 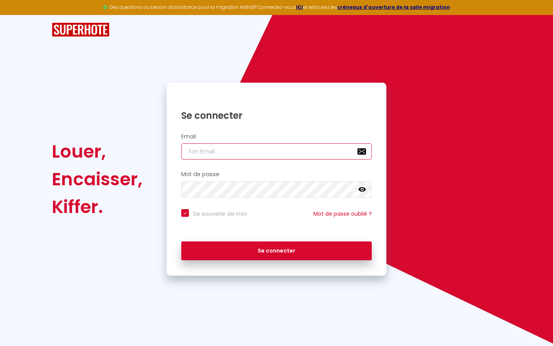 What do you see at coordinates (300, 7) in the screenshot?
I see `a: ICI` at bounding box center [300, 7].